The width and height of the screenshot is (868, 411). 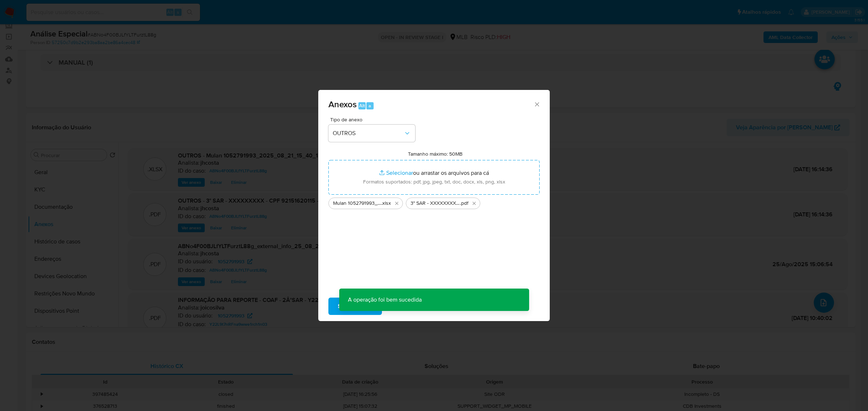 What do you see at coordinates (362, 105) in the screenshot?
I see `span: Alt` at bounding box center [362, 105].